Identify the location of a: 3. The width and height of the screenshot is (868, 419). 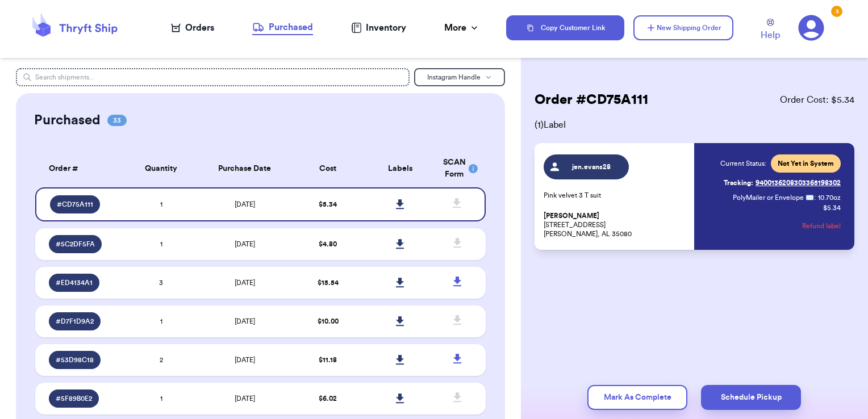
(811, 27).